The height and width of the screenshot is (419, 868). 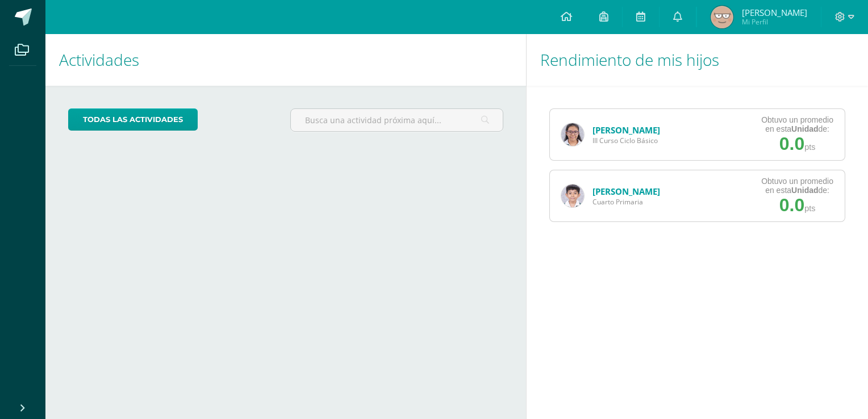 What do you see at coordinates (572, 134) in the screenshot?
I see `img: d99135c7dba5c8ed476af303540e70b2.png` at bounding box center [572, 134].